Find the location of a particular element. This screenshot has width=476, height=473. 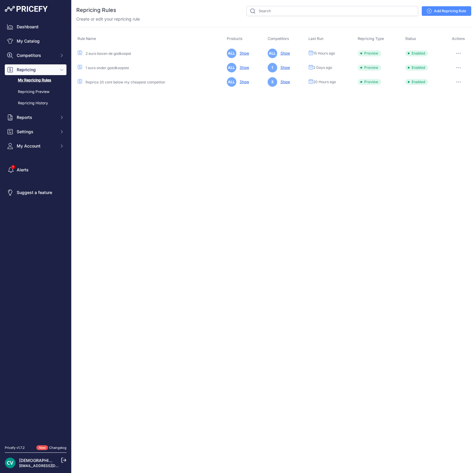

span: 20 Hours ago is located at coordinates (325, 82).